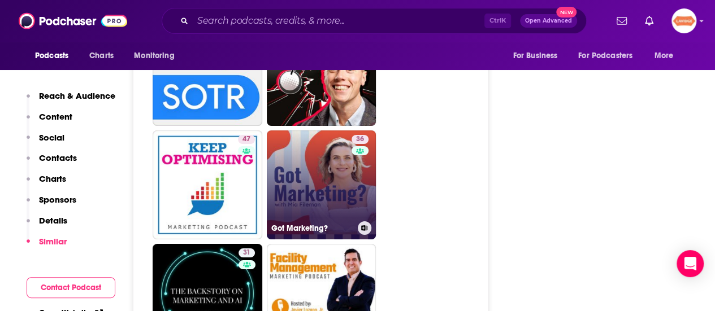  What do you see at coordinates (684, 21) in the screenshot?
I see `button: Show profile menu` at bounding box center [684, 21].